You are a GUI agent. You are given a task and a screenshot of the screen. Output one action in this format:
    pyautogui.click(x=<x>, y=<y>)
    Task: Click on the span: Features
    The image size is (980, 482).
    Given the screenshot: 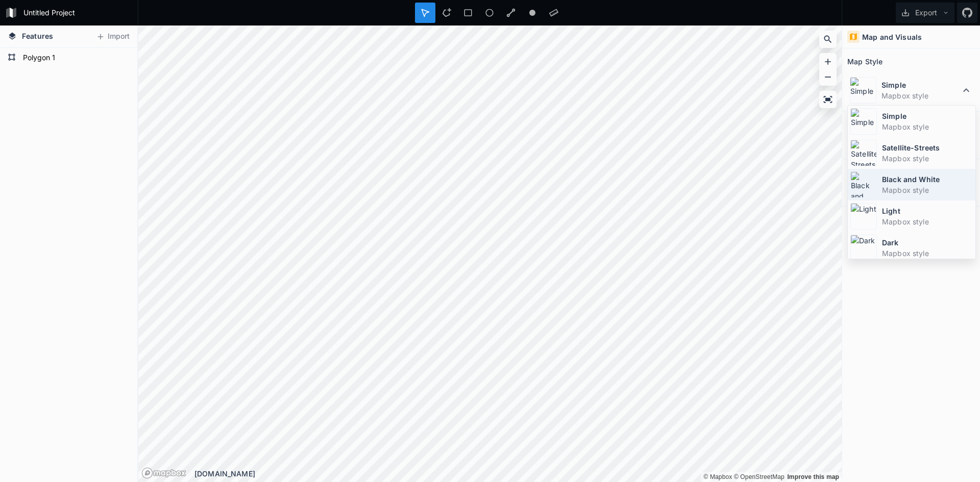 What is the action you would take?
    pyautogui.click(x=37, y=36)
    